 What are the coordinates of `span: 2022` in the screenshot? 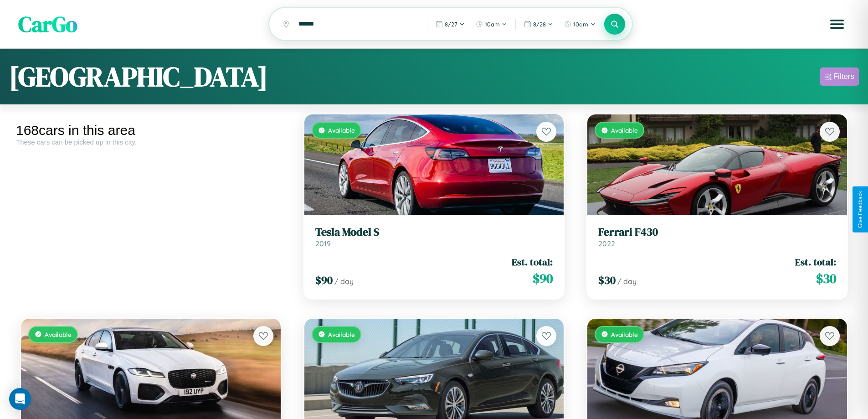 It's located at (607, 244).